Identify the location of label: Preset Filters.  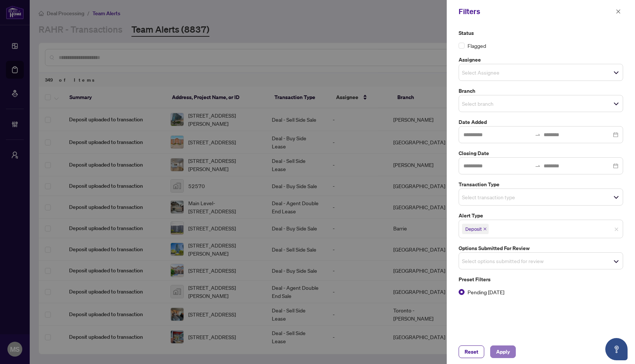
(541, 279).